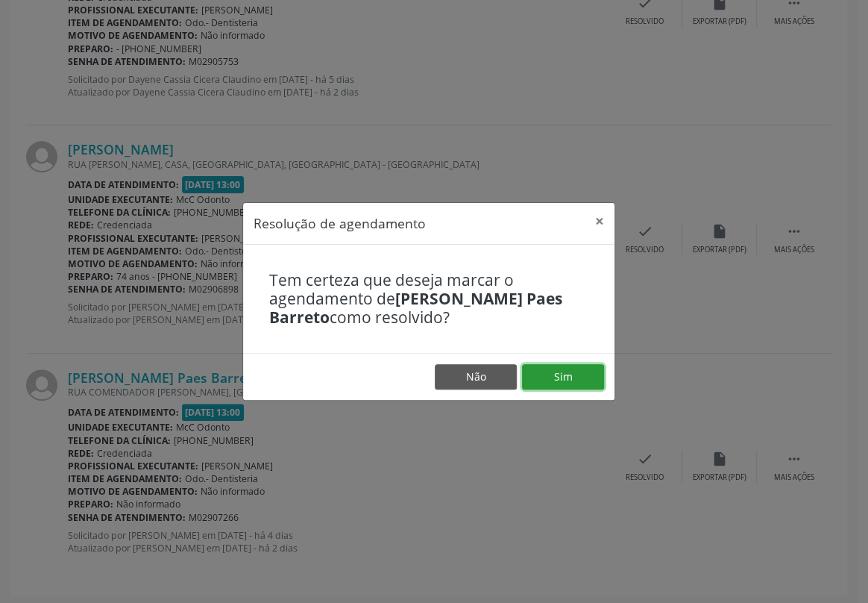  I want to click on button: Close, so click(600, 221).